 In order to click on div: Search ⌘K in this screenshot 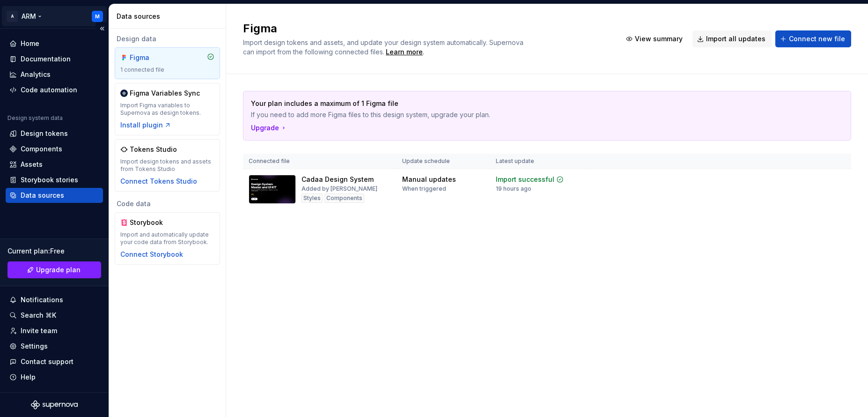, I will do `click(38, 315)`.